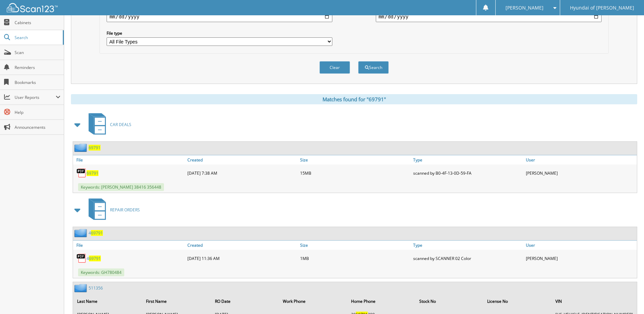 The width and height of the screenshot is (644, 314). Describe the element at coordinates (335, 67) in the screenshot. I see `button: Clear` at that location.